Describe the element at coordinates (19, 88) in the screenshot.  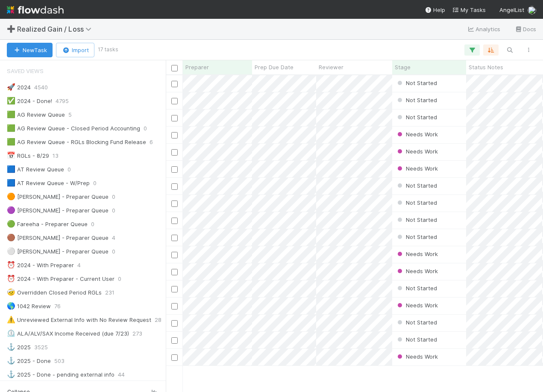
I see `div: 2024` at that location.